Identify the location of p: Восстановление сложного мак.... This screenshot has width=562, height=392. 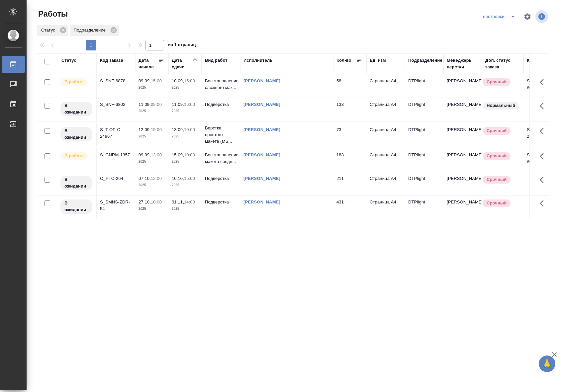
(221, 84).